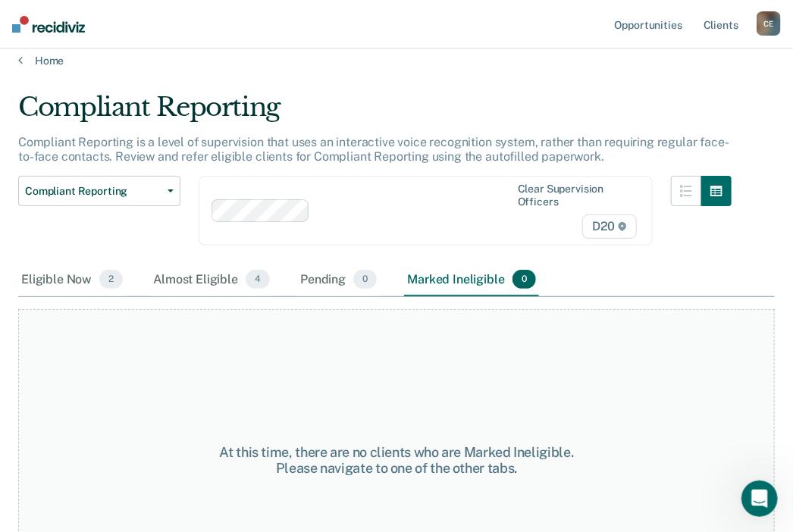 The height and width of the screenshot is (532, 793). I want to click on button: CE, so click(769, 24).